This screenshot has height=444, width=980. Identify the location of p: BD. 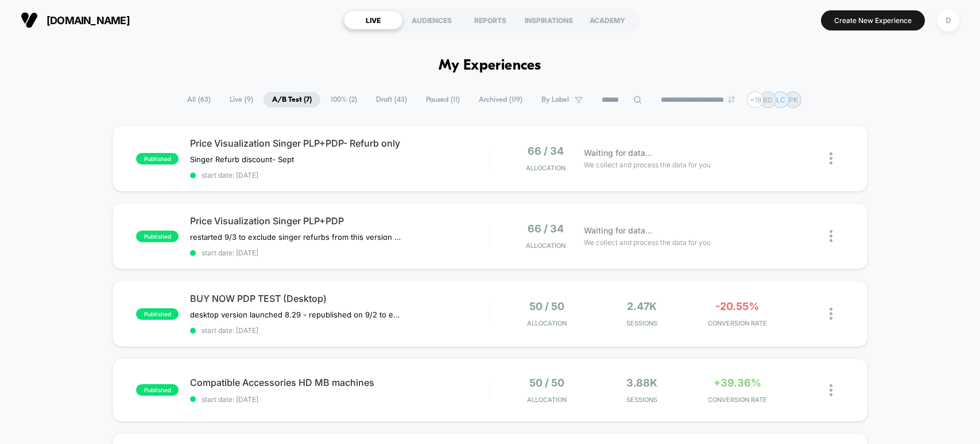
(768, 99).